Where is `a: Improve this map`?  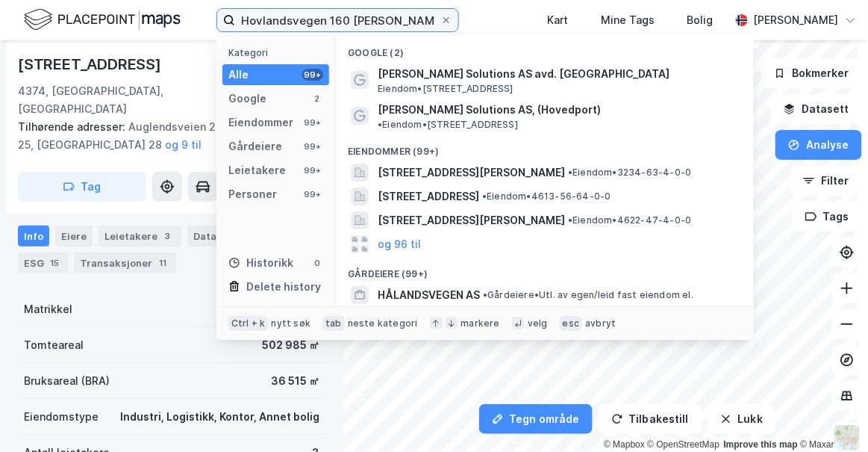 a: Improve this map is located at coordinates (761, 444).